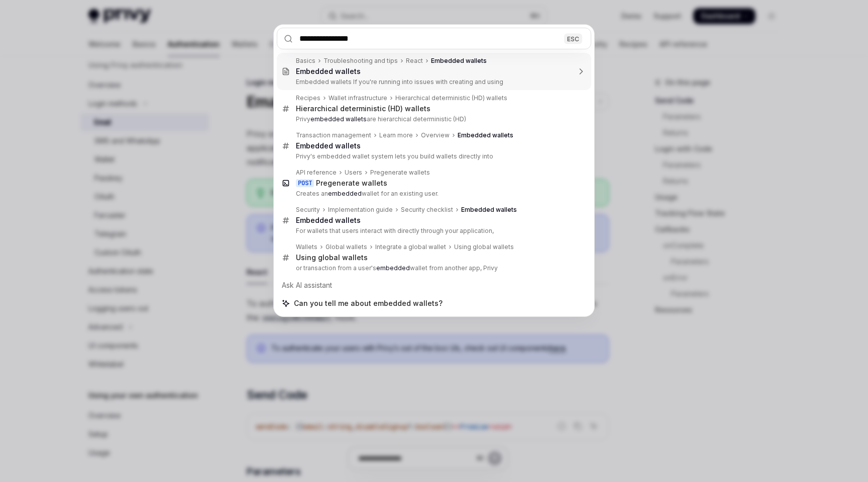  I want to click on div: Learn more, so click(396, 135).